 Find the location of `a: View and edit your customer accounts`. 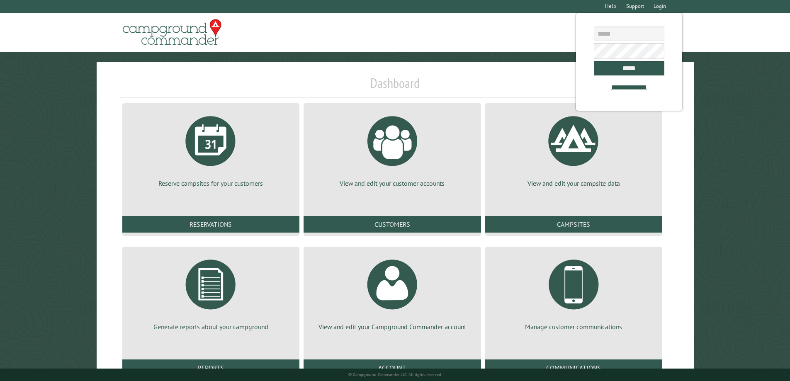

a: View and edit your customer accounts is located at coordinates (392, 149).